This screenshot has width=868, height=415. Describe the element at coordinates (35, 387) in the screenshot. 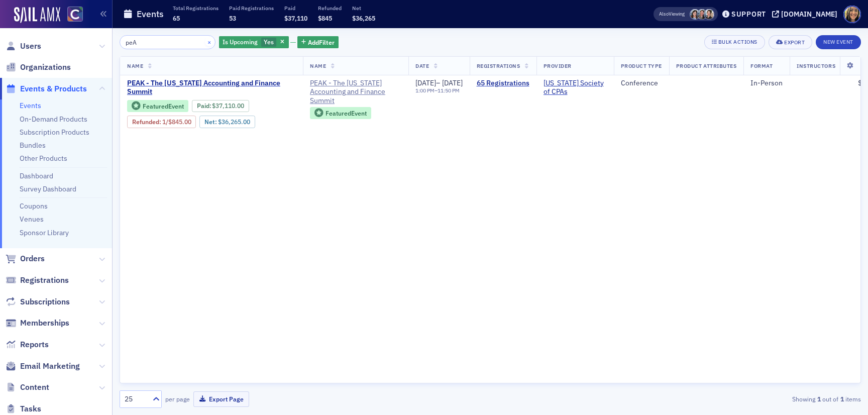

I see `span: Content` at that location.